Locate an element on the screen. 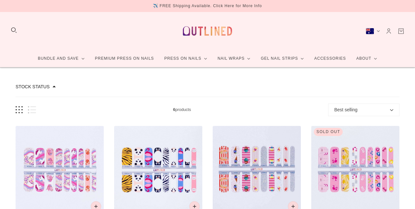 This screenshot has width=415, height=209. div: Sold out is located at coordinates (328, 132).